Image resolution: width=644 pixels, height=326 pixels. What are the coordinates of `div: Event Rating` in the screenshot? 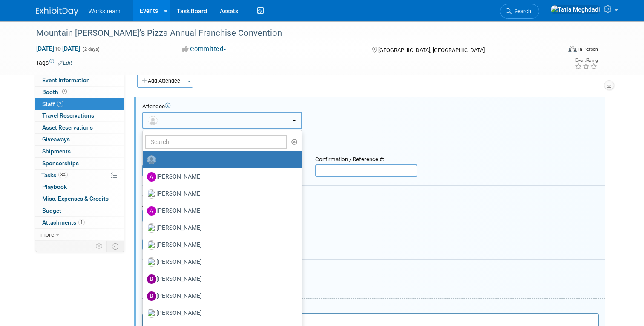 It's located at (586, 60).